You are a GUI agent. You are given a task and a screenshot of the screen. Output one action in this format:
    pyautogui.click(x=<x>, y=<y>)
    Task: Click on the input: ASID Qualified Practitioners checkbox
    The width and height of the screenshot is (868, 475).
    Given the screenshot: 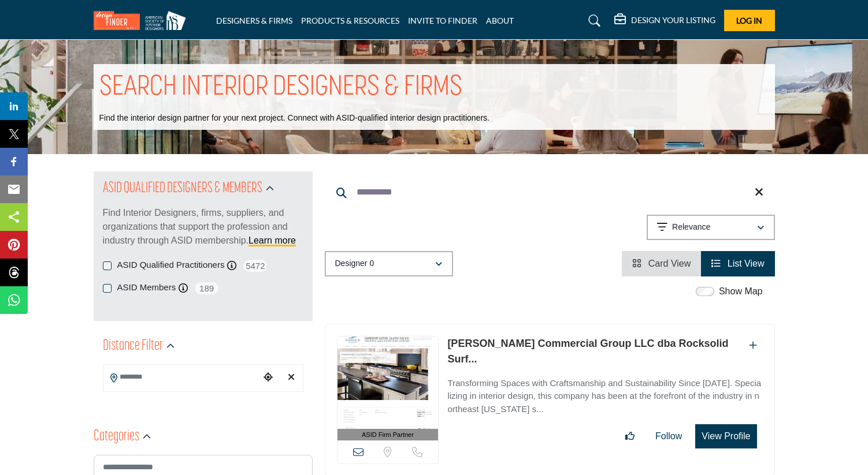 What is the action you would take?
    pyautogui.click(x=107, y=266)
    